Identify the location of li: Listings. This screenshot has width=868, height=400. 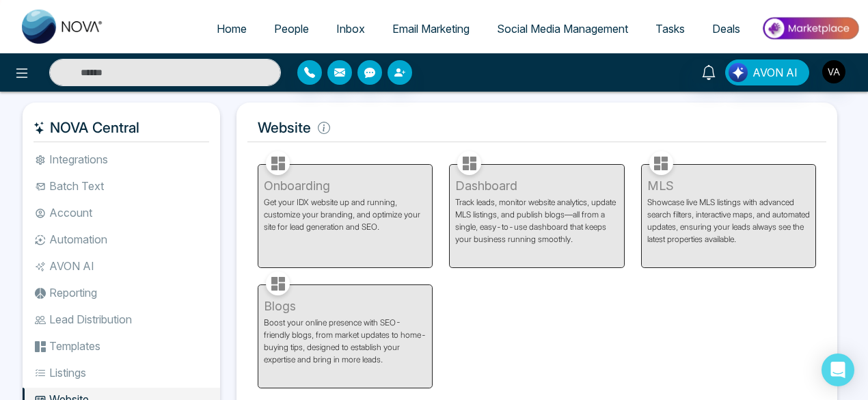
(121, 373).